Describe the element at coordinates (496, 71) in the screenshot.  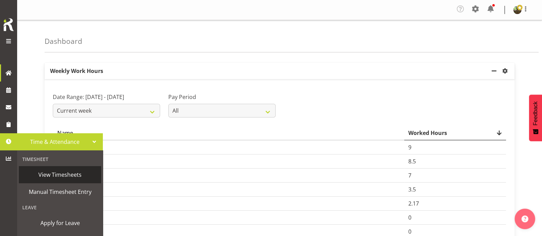
I see `a: minimize` at that location.